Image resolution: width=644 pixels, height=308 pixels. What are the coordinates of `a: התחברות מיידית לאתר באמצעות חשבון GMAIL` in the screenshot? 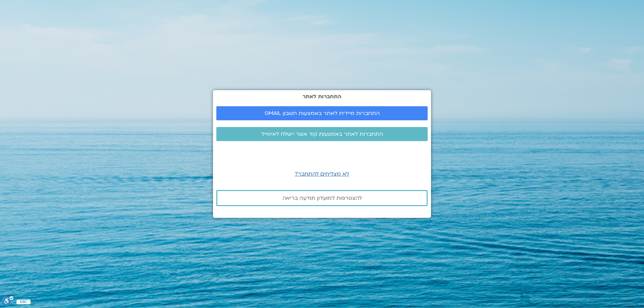 It's located at (322, 113).